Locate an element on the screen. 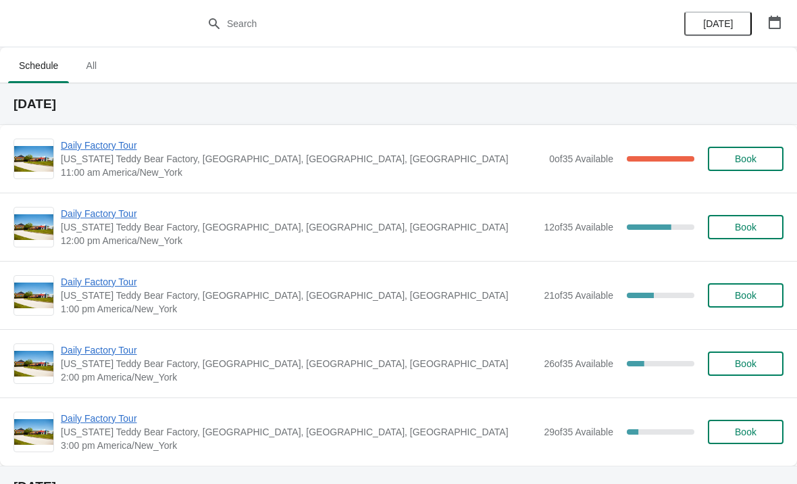  span: 21 of 35 Available is located at coordinates (578, 295).